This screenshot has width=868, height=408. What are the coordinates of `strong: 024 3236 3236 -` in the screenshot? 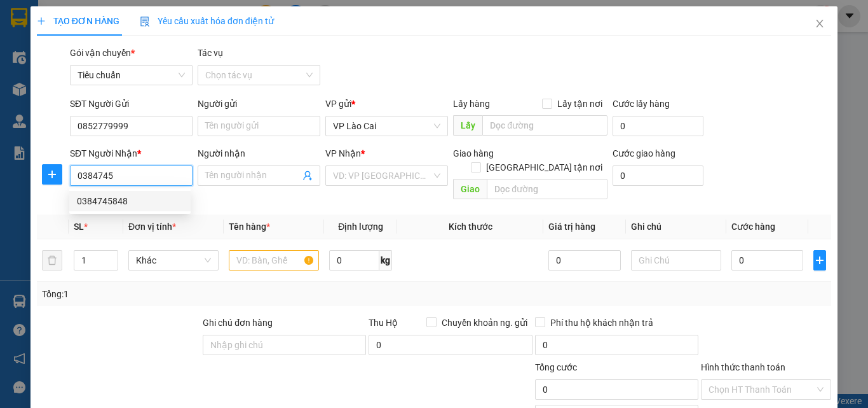 It's located at (67, 59).